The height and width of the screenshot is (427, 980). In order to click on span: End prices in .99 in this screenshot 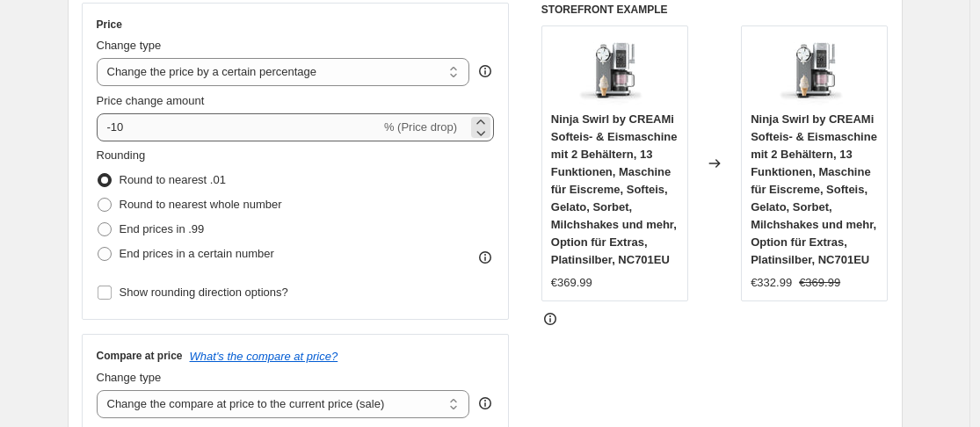, I will do `click(162, 228)`.